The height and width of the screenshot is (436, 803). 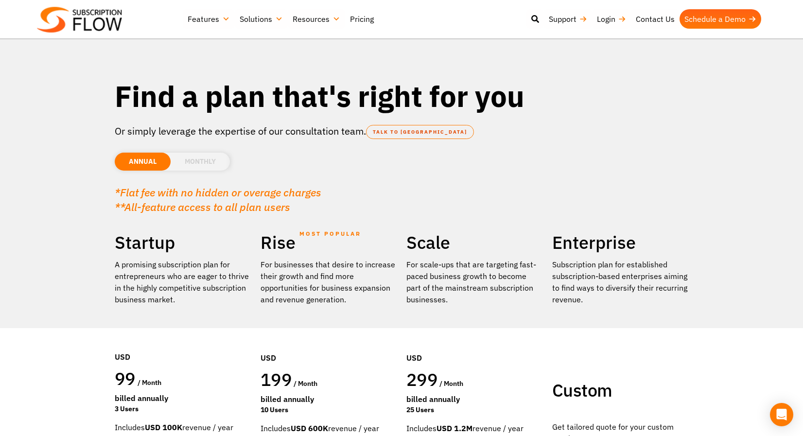 What do you see at coordinates (781, 414) in the screenshot?
I see `div: Open Intercom Messenger` at bounding box center [781, 414].